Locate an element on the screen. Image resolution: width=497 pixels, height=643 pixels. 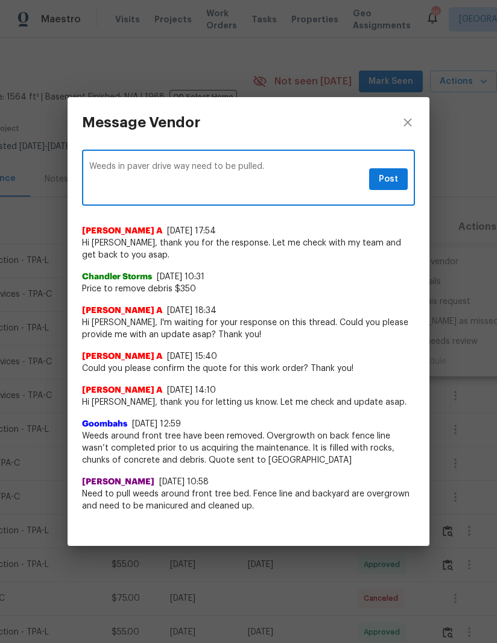
button: close is located at coordinates (408, 123).